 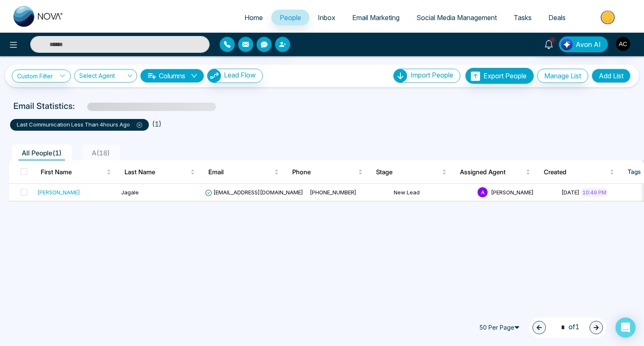 I want to click on span: Social Media Management, so click(x=457, y=18).